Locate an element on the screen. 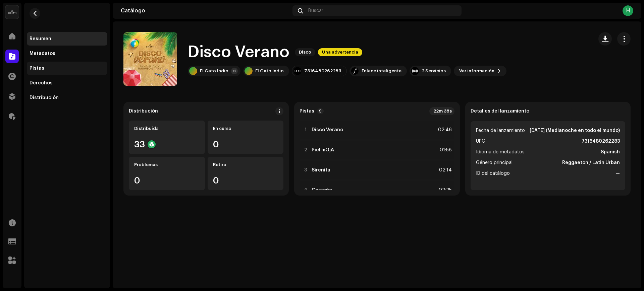 This screenshot has height=291, width=644. re-m-nav-item: Pistas is located at coordinates (67, 68).